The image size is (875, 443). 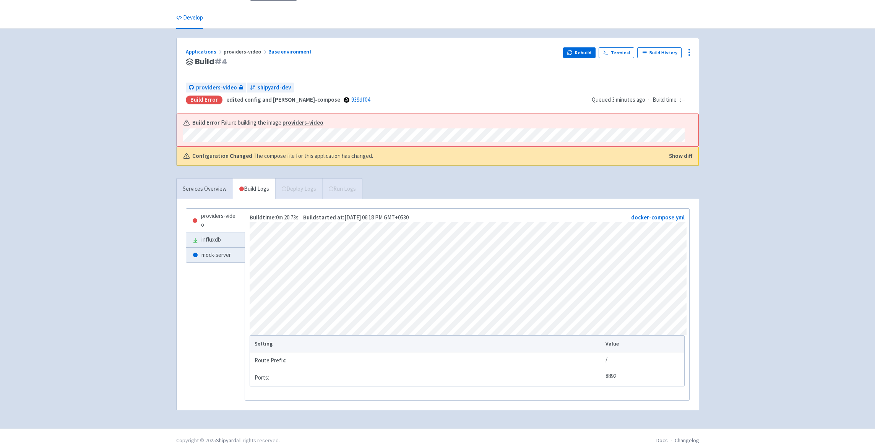 I want to click on a: Services Overview, so click(x=205, y=189).